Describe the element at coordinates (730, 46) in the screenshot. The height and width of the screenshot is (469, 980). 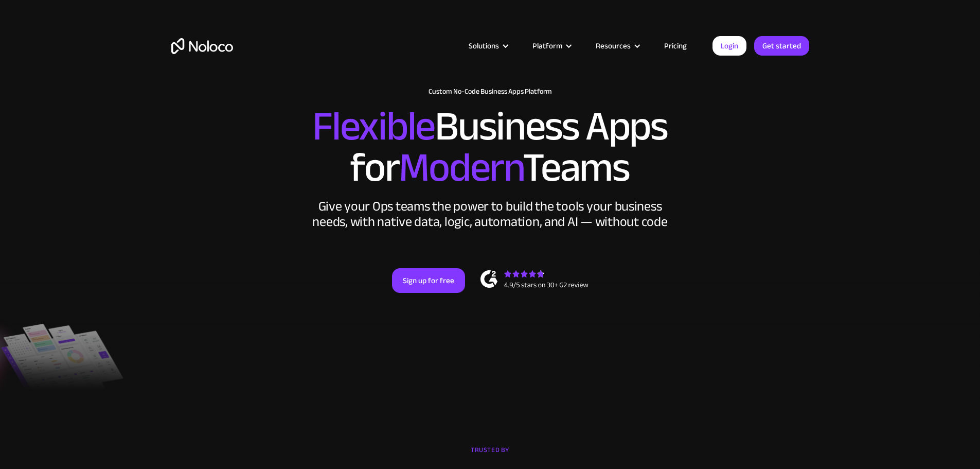
I see `a: Login` at that location.